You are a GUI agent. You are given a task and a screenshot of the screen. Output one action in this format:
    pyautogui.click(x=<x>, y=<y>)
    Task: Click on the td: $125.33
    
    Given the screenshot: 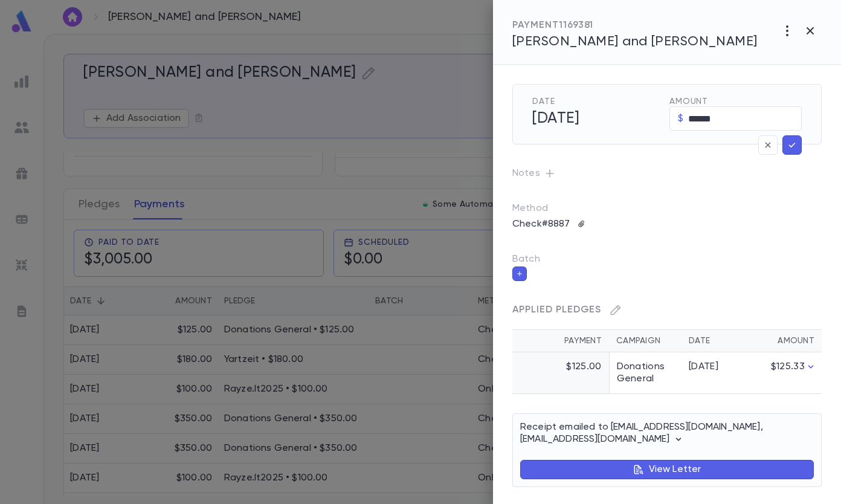 What is the action you would take?
    pyautogui.click(x=782, y=373)
    